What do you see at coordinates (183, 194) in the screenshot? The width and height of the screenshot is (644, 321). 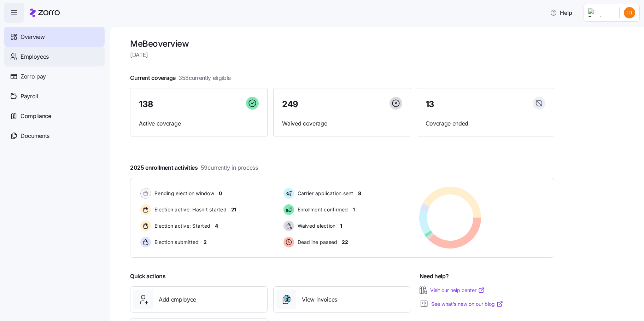 I see `span: Pending election window` at bounding box center [183, 194].